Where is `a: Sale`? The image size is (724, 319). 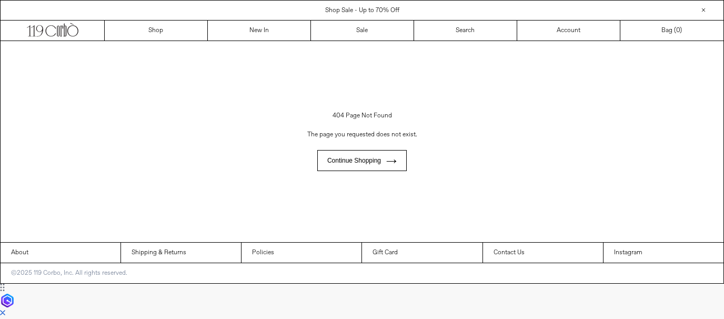
a: Sale is located at coordinates (362, 30).